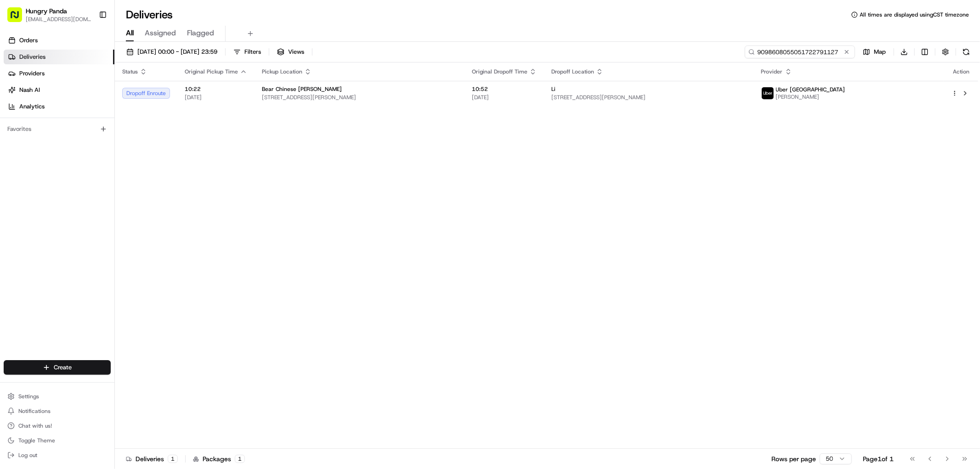 The height and width of the screenshot is (469, 980). I want to click on div: Start new chat, so click(96, 93).